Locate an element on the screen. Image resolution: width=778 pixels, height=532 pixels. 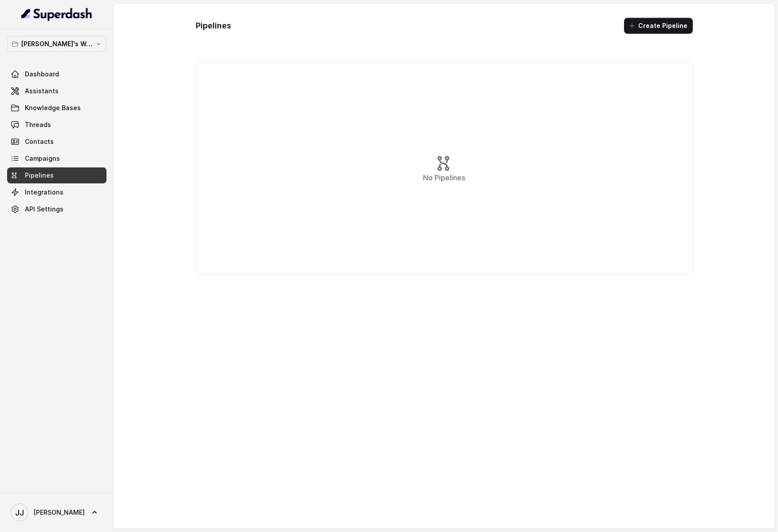
img: light.svg is located at coordinates (57, 14).